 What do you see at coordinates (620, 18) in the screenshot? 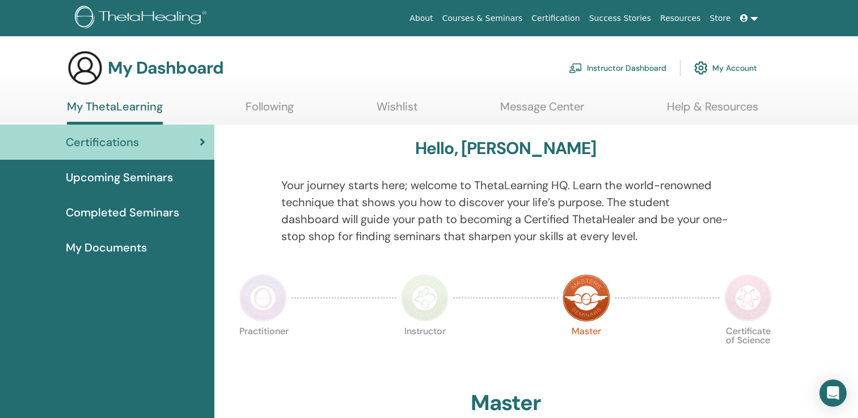
I see `a: Success Stories` at bounding box center [620, 18].